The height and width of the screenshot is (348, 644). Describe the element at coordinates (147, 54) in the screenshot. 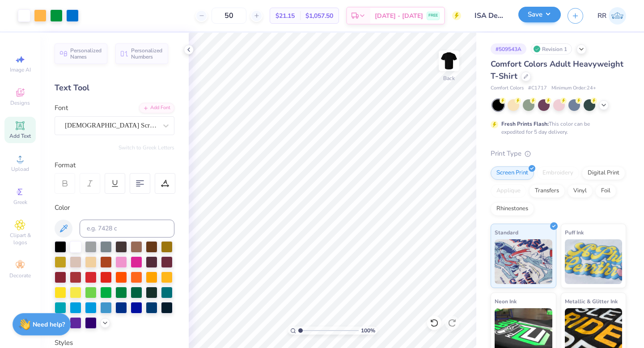

I see `span: Personalized Numbers` at that location.